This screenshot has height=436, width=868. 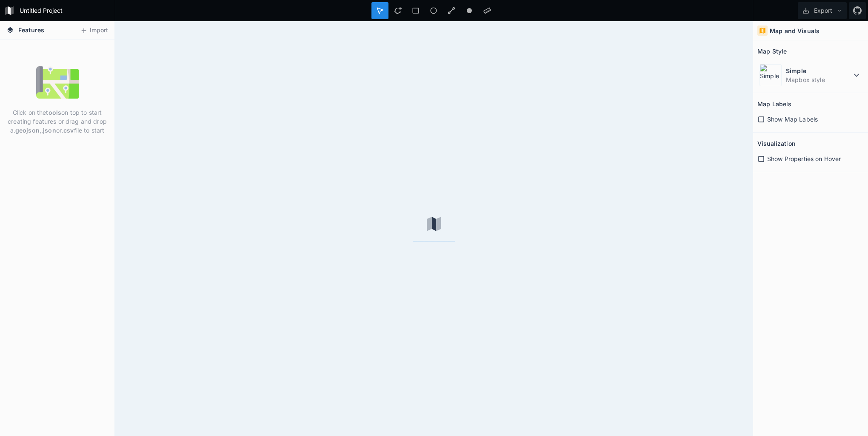 What do you see at coordinates (27, 130) in the screenshot?
I see `strong: .geojson` at bounding box center [27, 130].